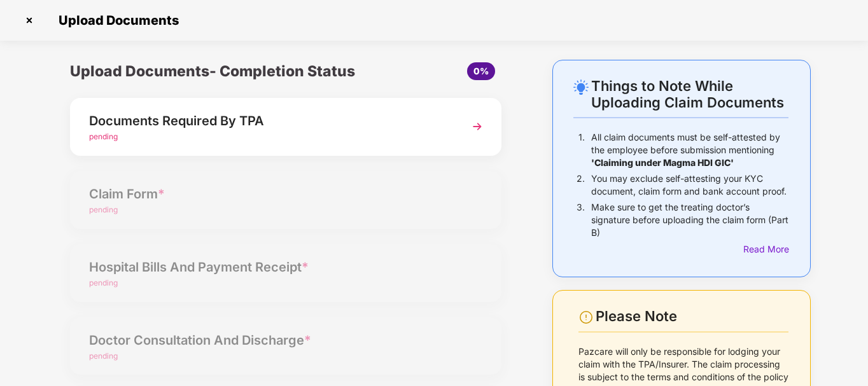  Describe the element at coordinates (115, 20) in the screenshot. I see `span: Upload Documents` at that location.